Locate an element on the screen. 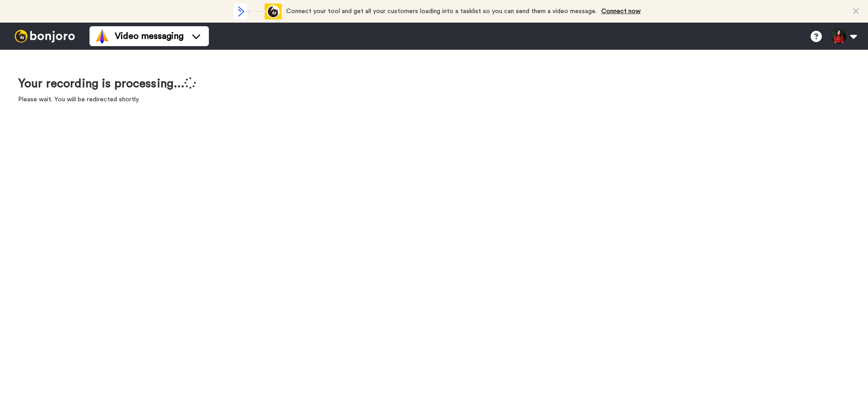 This screenshot has height=412, width=868. h1: Your recording is processing... is located at coordinates (107, 84).